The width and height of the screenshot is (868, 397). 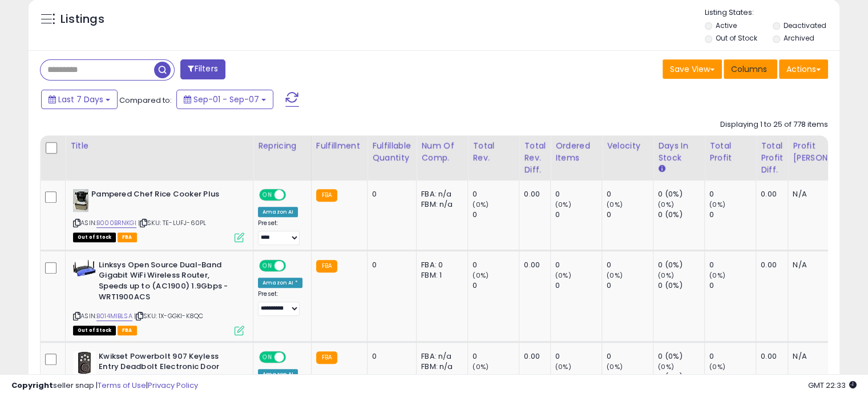 What do you see at coordinates (32, 385) in the screenshot?
I see `strong: Copyright` at bounding box center [32, 385].